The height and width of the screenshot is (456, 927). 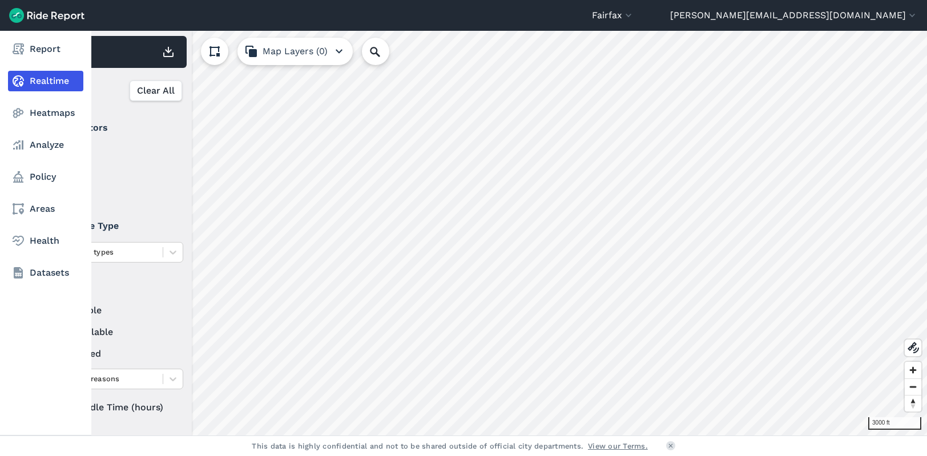 What do you see at coordinates (295, 51) in the screenshot?
I see `button: Map Layers (0)` at bounding box center [295, 51].